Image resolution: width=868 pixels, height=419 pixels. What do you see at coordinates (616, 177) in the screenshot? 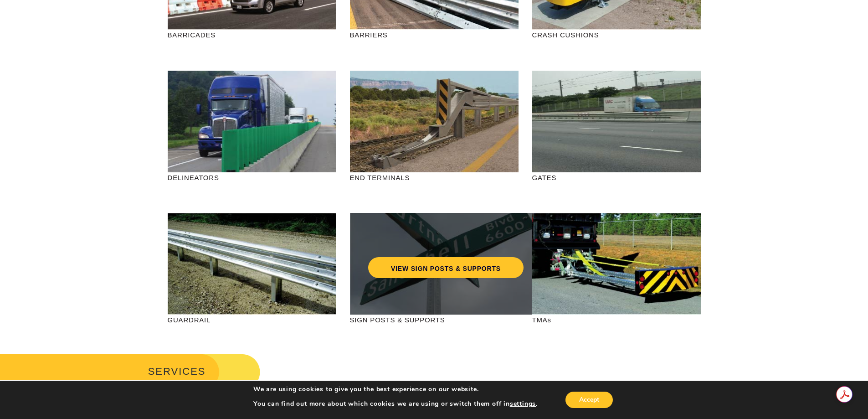
I see `p: GATES` at bounding box center [616, 177].